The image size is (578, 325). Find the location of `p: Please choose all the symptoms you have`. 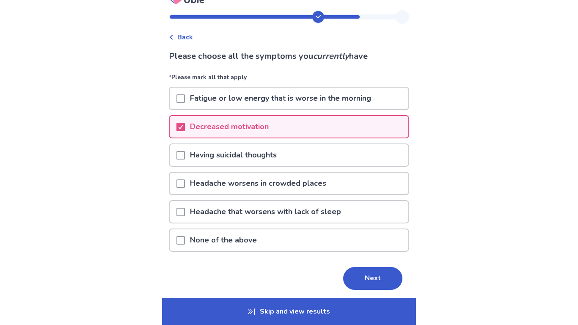

p: Please choose all the symptoms you have is located at coordinates (289, 56).